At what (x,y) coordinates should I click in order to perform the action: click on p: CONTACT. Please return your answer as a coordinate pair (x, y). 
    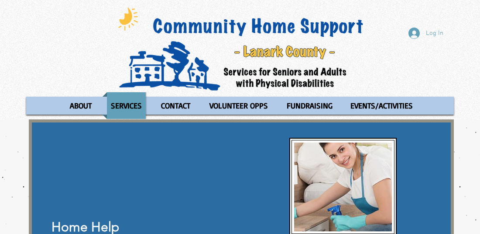
    Looking at the image, I should click on (176, 105).